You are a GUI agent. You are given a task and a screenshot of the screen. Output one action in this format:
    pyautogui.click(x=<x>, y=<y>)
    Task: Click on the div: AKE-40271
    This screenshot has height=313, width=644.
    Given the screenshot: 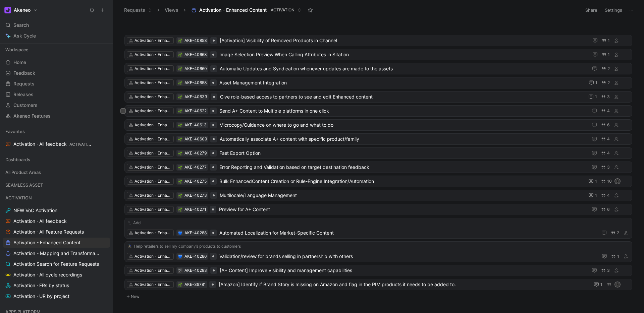 What is the action you would take?
    pyautogui.click(x=195, y=209)
    